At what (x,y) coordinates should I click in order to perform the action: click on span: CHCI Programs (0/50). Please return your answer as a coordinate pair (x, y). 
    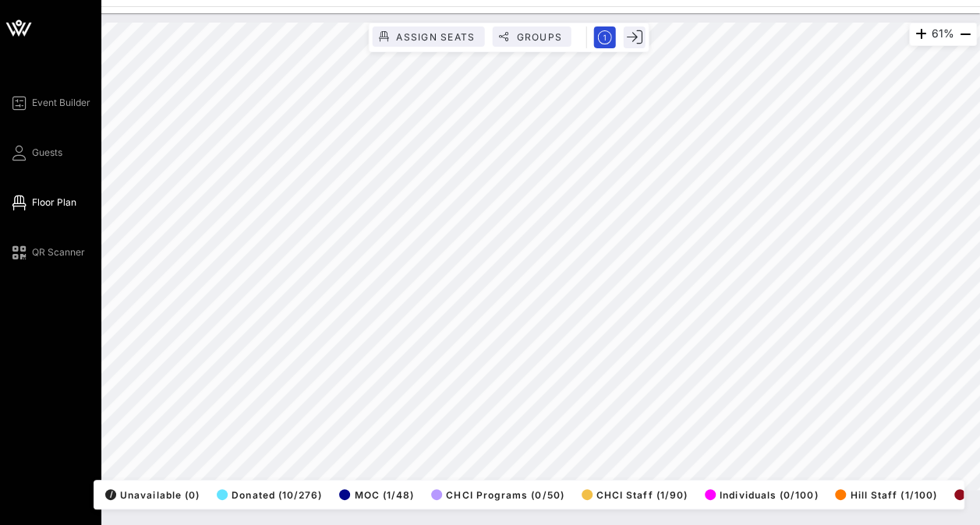
    Looking at the image, I should click on (497, 495).